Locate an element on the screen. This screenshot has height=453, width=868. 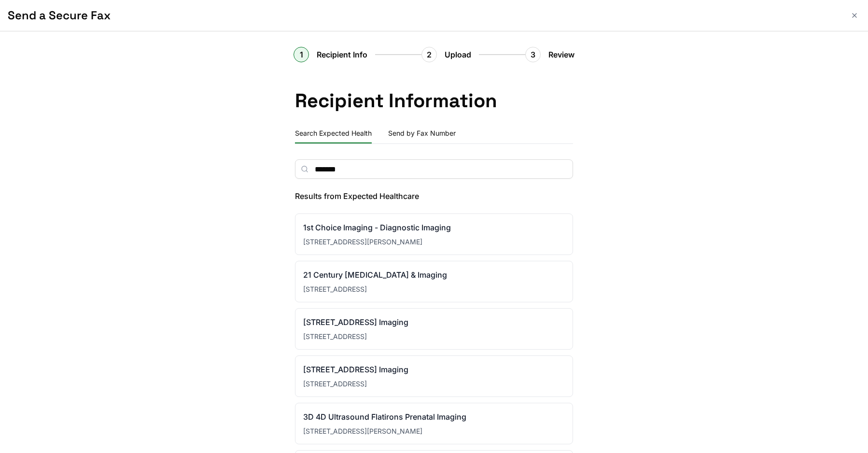
span: Recipient Info is located at coordinates (342, 54).